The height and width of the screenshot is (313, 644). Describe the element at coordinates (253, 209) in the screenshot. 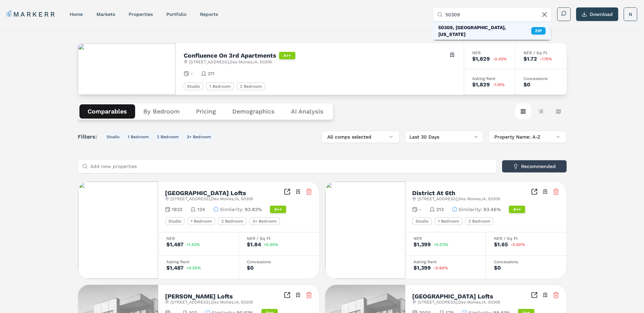

I see `span: 93.82%` at that location.